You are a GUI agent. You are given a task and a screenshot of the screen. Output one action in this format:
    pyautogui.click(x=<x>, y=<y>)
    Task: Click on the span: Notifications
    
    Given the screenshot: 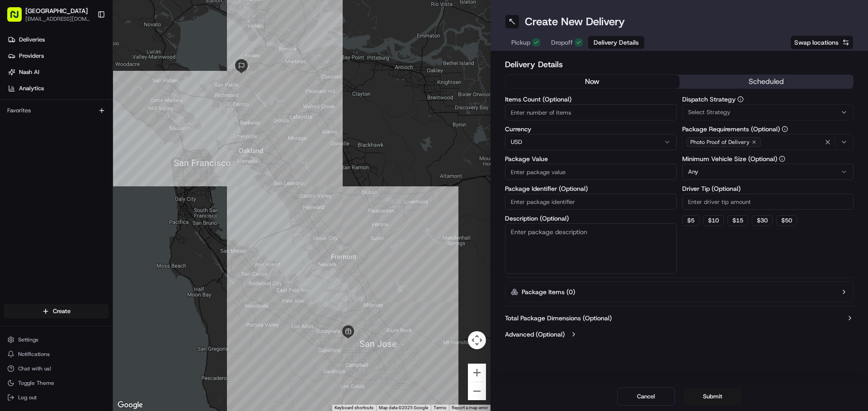 What is the action you would take?
    pyautogui.click(x=34, y=355)
    